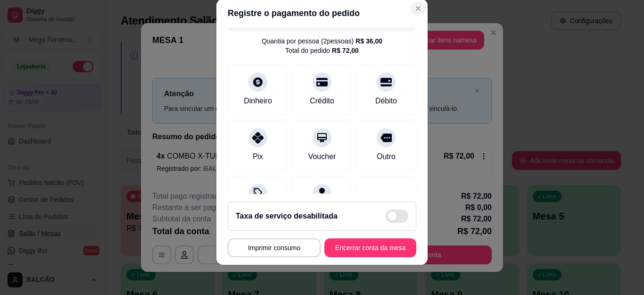 This screenshot has width=644, height=295. Describe the element at coordinates (258, 157) in the screenshot. I see `div: Pix` at that location.